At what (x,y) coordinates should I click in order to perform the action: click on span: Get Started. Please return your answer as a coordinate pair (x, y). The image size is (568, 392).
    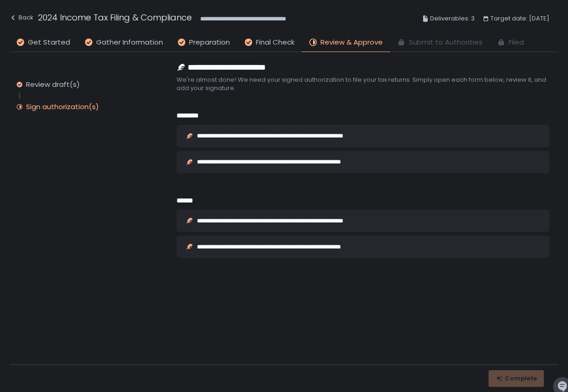
    Looking at the image, I should click on (48, 42).